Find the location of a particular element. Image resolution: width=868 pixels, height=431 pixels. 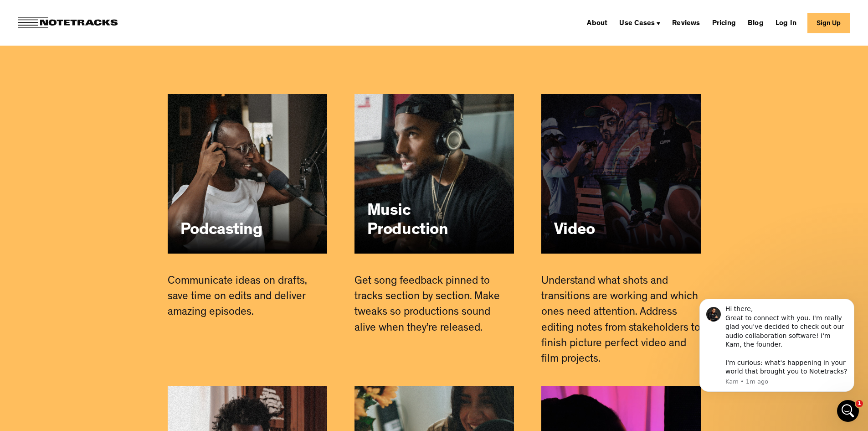

img: Profile image for Kam is located at coordinates (28, 29).